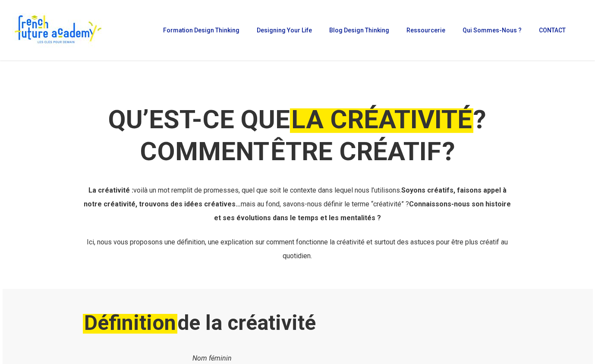  What do you see at coordinates (492, 30) in the screenshot?
I see `a: Qui sommes-nous ?` at bounding box center [492, 30].